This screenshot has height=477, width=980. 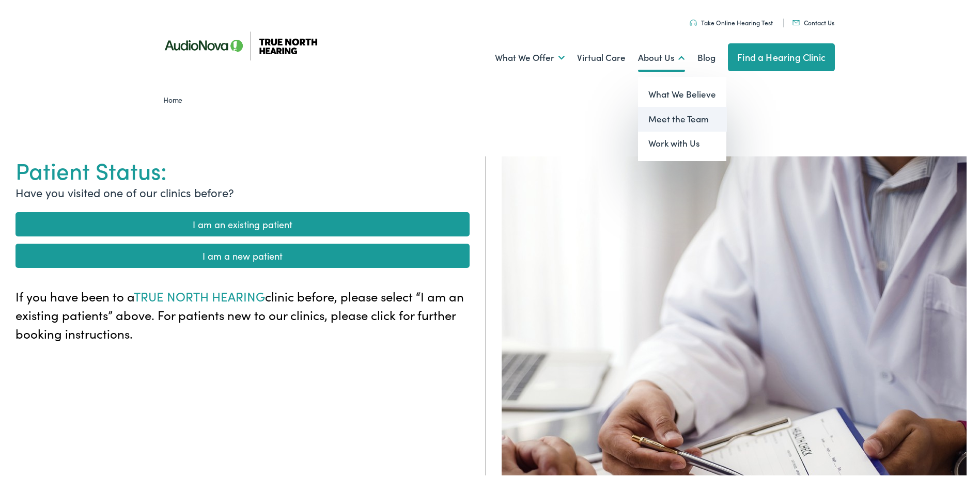 What do you see at coordinates (661, 56) in the screenshot?
I see `a: About Us` at bounding box center [661, 56].